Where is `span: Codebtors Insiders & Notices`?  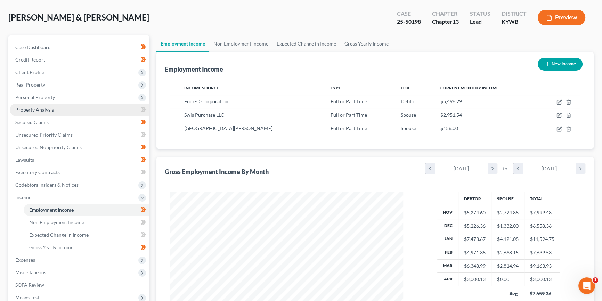
span: Codebtors Insiders & Notices is located at coordinates (47, 185).